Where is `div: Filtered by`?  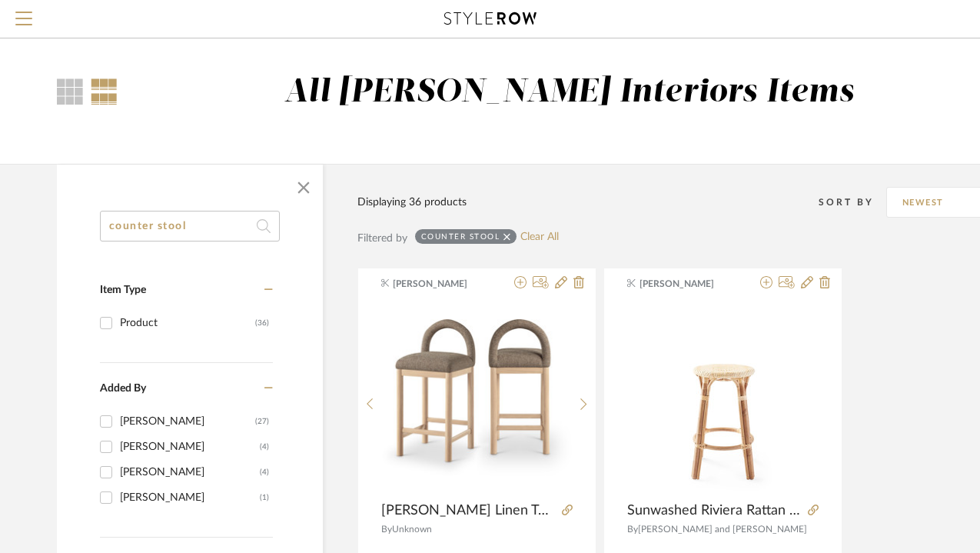 div: Filtered by is located at coordinates (382, 239).